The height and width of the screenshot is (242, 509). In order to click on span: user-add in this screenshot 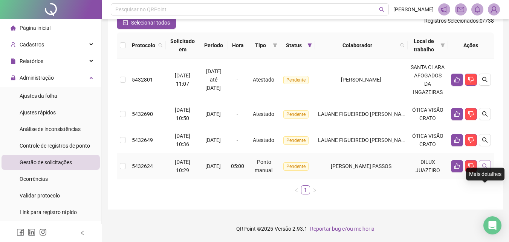, I will do `click(13, 44)`.